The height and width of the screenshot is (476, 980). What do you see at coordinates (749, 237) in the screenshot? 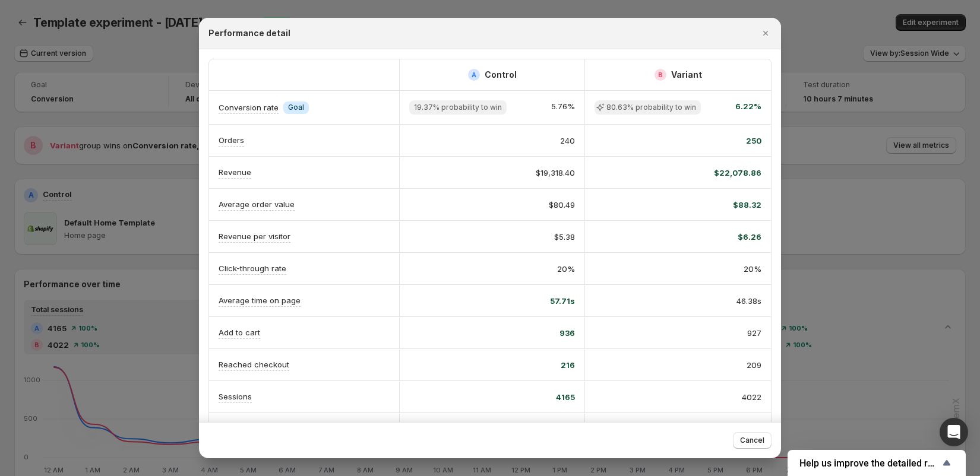
I see `span: $6.26` at bounding box center [749, 237].